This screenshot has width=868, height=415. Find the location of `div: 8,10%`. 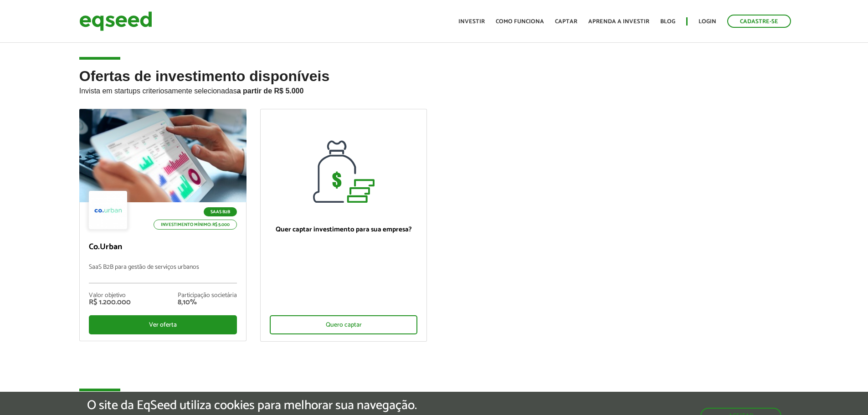

div: 8,10% is located at coordinates (207, 303).